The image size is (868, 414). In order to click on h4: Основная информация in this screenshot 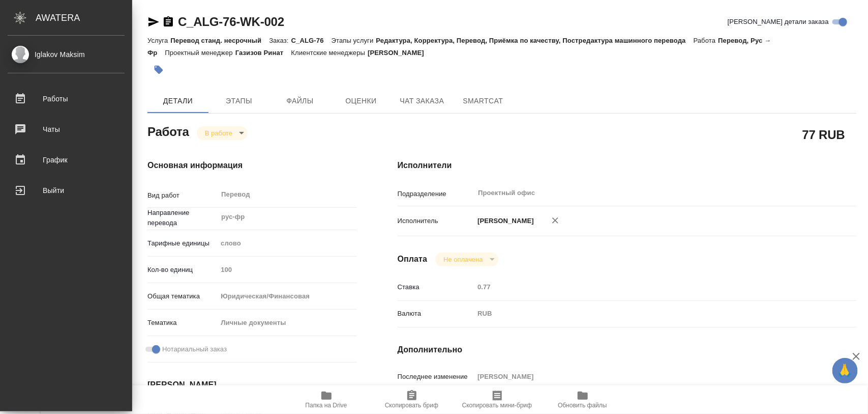, I will do `click(252, 166)`.